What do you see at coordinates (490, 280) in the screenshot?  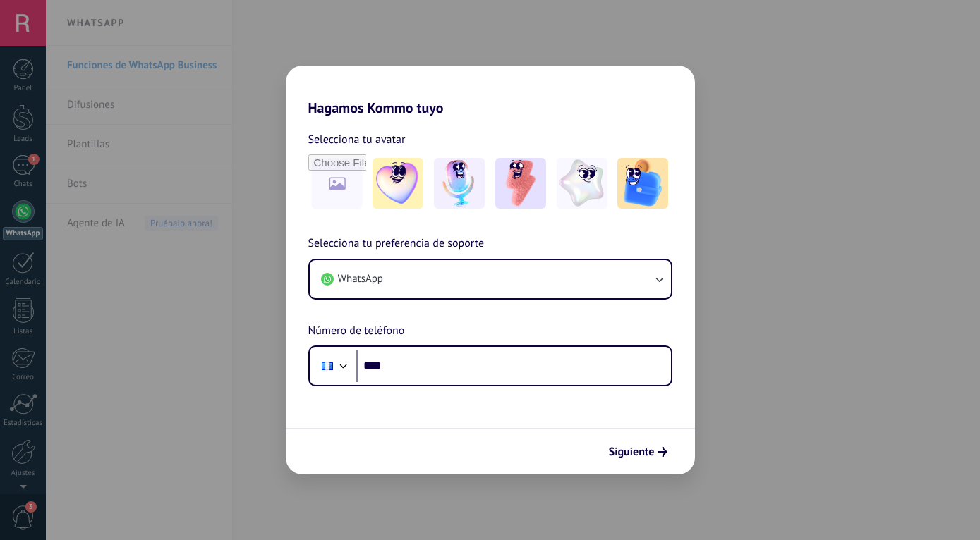 I see `button: WhatsApp` at bounding box center [490, 280].